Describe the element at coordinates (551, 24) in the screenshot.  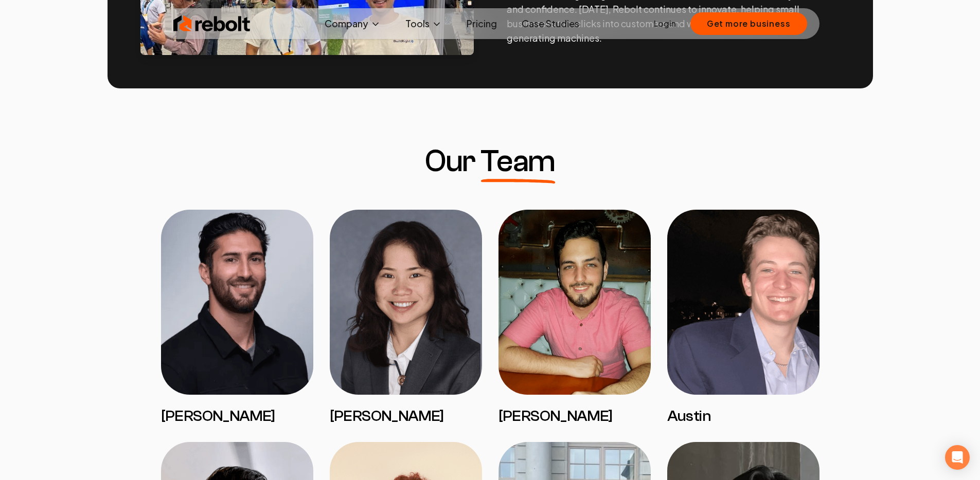
I see `a: Case Studies` at that location.